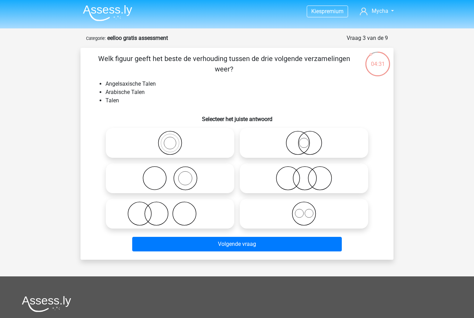 Image resolution: width=474 pixels, height=318 pixels. Describe the element at coordinates (316, 11) in the screenshot. I see `span: Kies` at that location.